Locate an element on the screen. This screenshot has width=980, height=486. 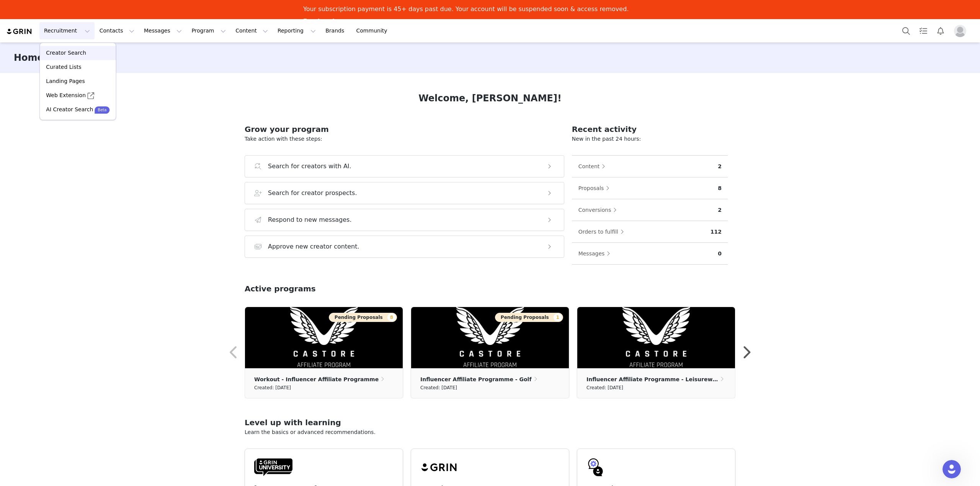
img: GRIN-University-Logo-Black.svg is located at coordinates (273, 468).